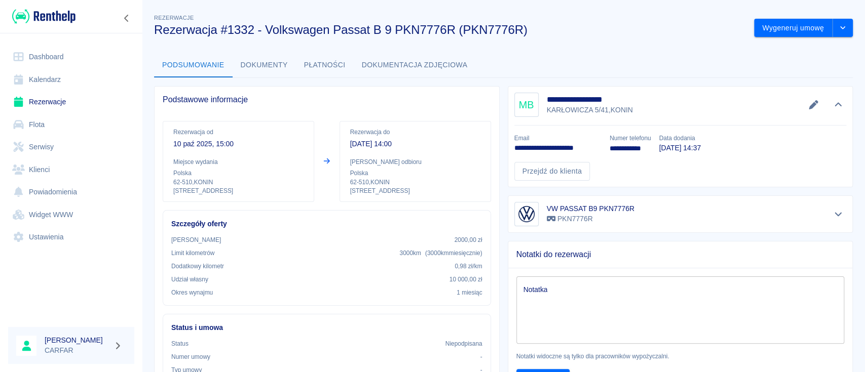  What do you see at coordinates (71, 170) in the screenshot?
I see `a: Klienci` at bounding box center [71, 170].